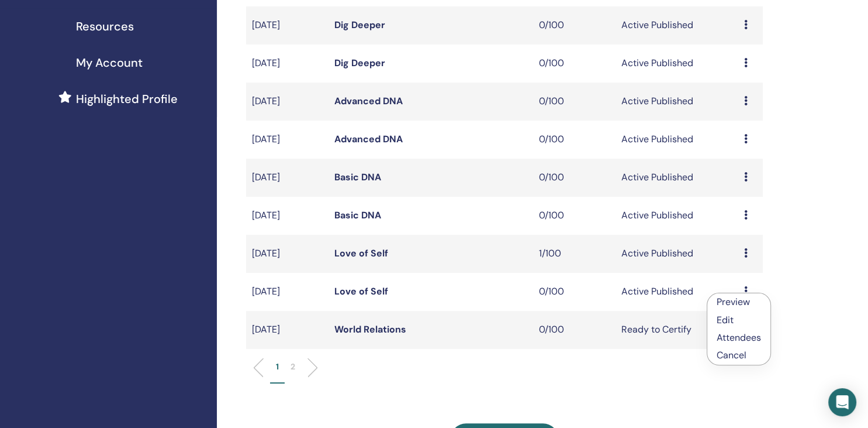 The height and width of the screenshot is (428, 868). What do you see at coordinates (677, 329) in the screenshot?
I see `td: Ready to Certify` at bounding box center [677, 329].